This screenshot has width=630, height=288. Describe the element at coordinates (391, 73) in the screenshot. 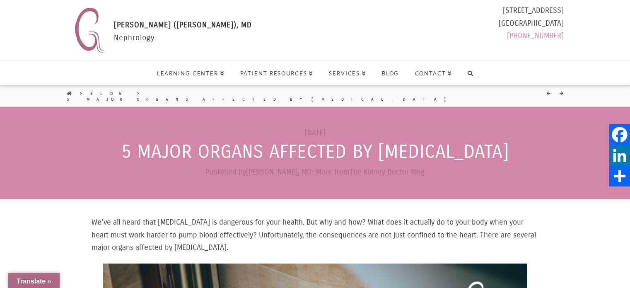

I see `span: Blog` at that location.